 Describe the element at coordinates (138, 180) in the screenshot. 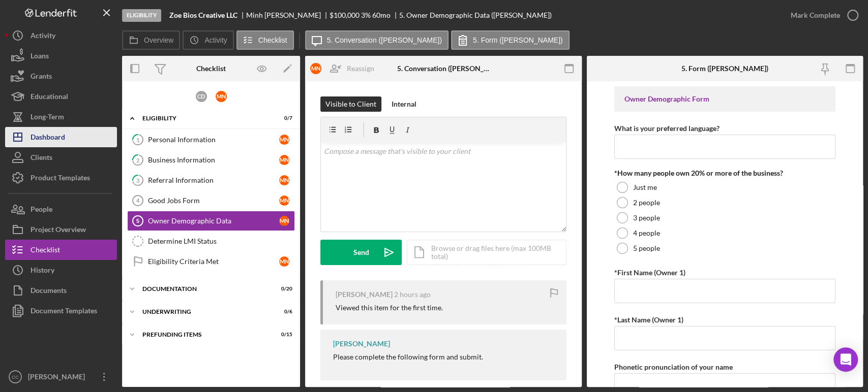

I see `tspan: 3` at that location.